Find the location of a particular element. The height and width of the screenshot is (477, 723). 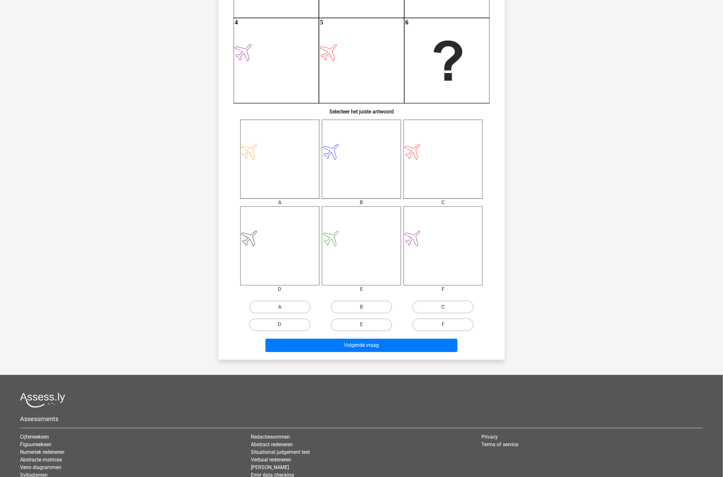

a: Numeriek redeneren is located at coordinates (42, 452).